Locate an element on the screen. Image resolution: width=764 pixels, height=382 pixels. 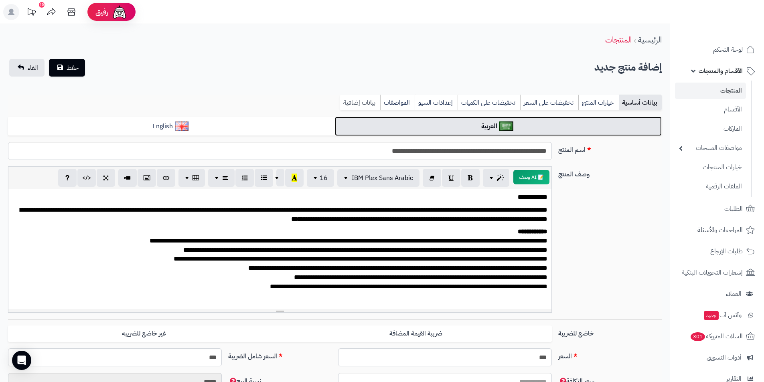
button: 📝 AI وصف is located at coordinates (531, 177).